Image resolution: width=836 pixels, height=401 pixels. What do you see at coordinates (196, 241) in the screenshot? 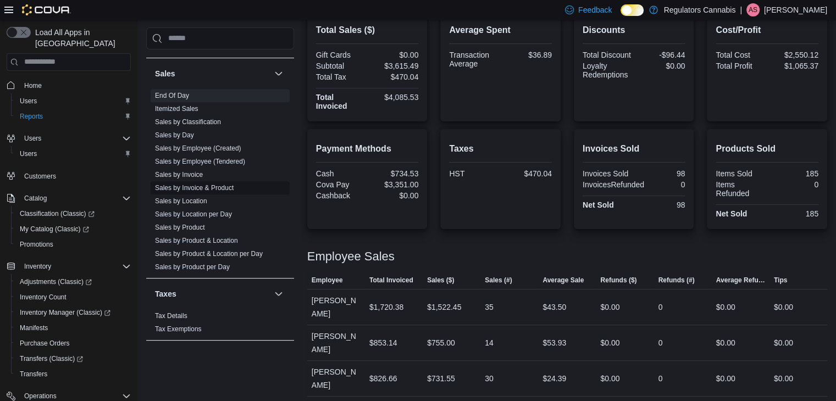
I see `a: Sales by Product & Location` at bounding box center [196, 241].